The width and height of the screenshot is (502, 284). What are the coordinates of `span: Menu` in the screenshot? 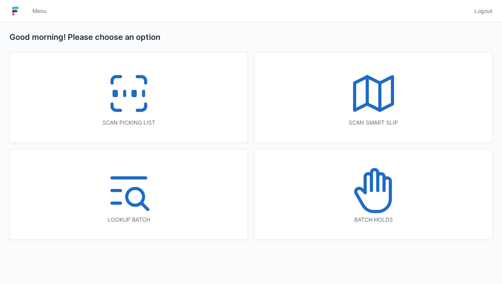 It's located at (39, 11).